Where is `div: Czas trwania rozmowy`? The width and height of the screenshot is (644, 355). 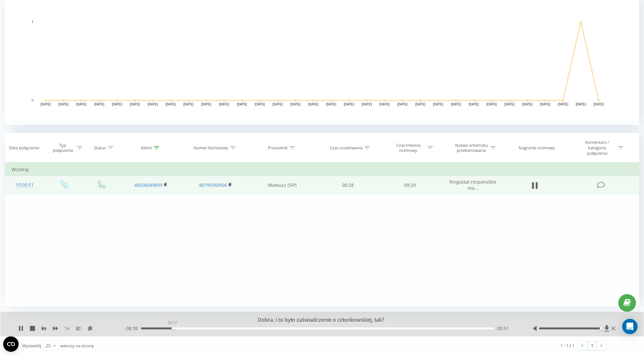 div: Czas trwania rozmowy is located at coordinates (408, 148).